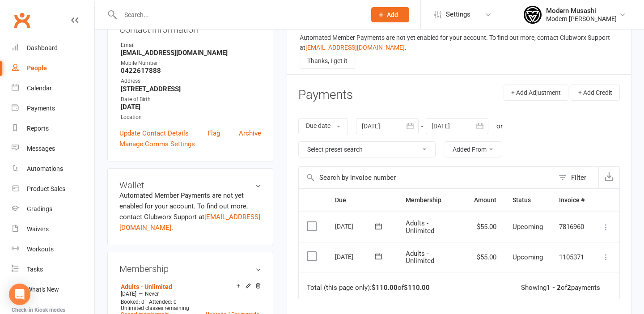  Describe the element at coordinates (189, 212) in the screenshot. I see `no-payment-system: Automated Member Payments are not yet enabled for your account. To find out more, contact Clubwor...` at that location.